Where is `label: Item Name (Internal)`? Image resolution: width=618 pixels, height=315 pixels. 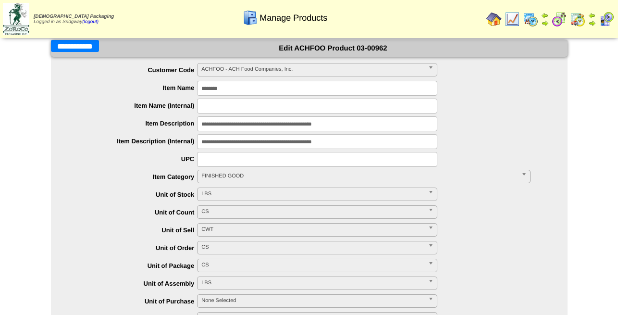
label: Item Name (Internal) is located at coordinates (134, 105).